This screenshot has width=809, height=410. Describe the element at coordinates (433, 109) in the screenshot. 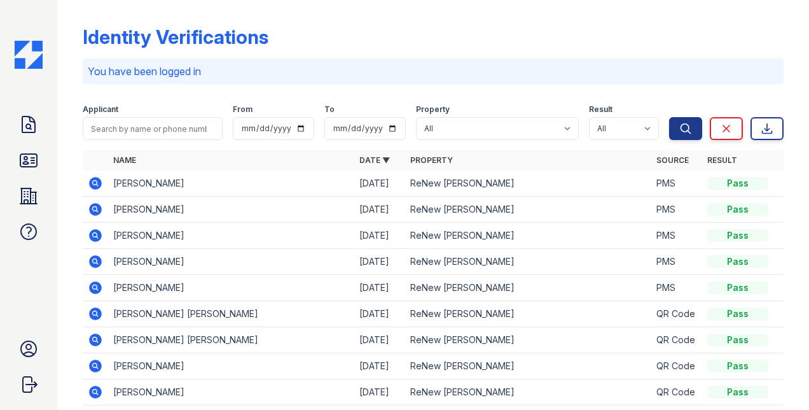

I see `label: Property` at that location.